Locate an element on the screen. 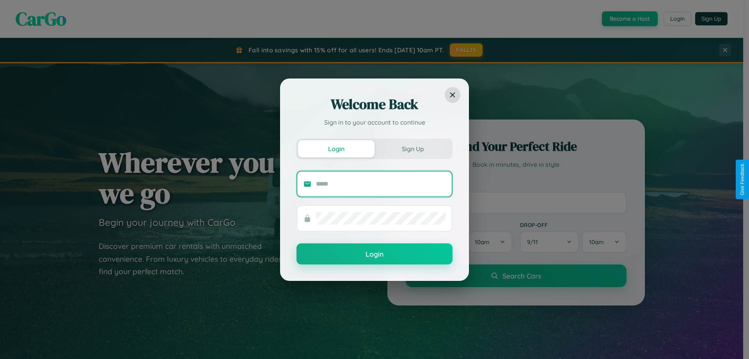 The height and width of the screenshot is (359, 749). div: Give Feedback is located at coordinates (743, 179).